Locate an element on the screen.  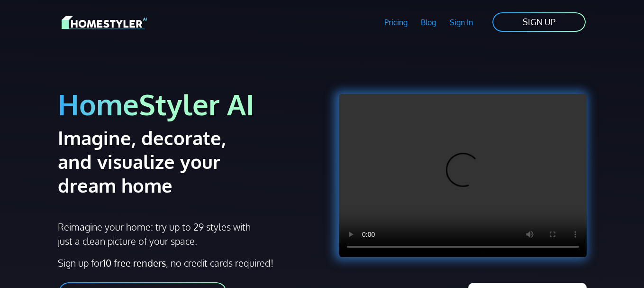
h2: Imagine, decorate, and visualize your dream home is located at coordinates (161, 161).